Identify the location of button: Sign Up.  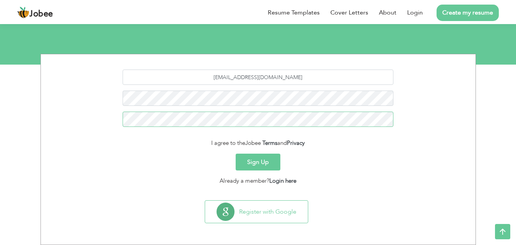
(258, 162).